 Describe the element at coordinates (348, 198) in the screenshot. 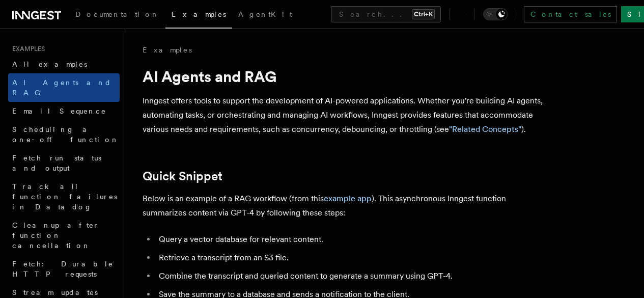

I see `a: example app` at that location.